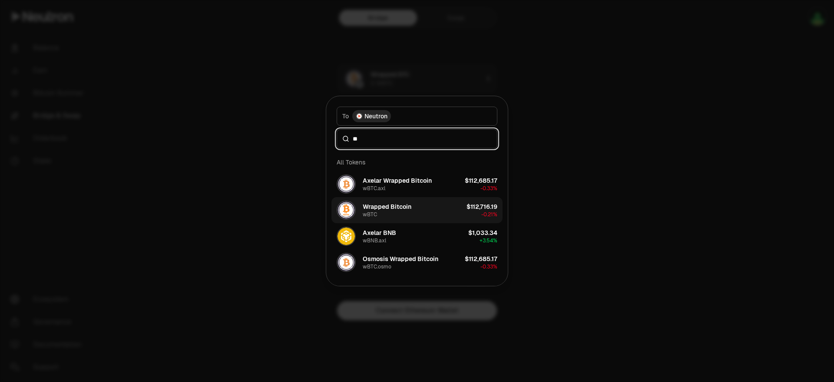 This screenshot has height=382, width=834. Describe the element at coordinates (346, 236) in the screenshot. I see `img: wBNB.axl Logo` at that location.